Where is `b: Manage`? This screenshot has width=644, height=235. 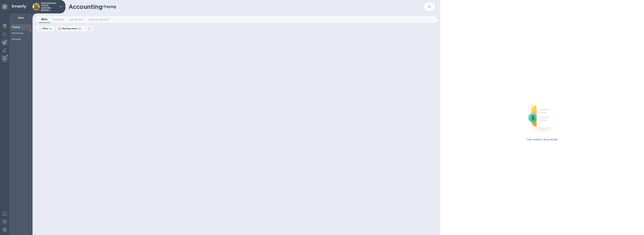
b: Manage is located at coordinates (16, 39).